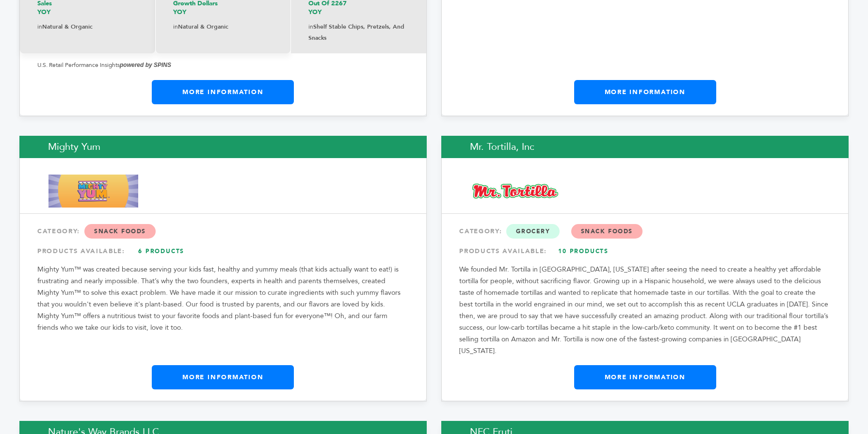  I want to click on span: Grocery, so click(533, 232).